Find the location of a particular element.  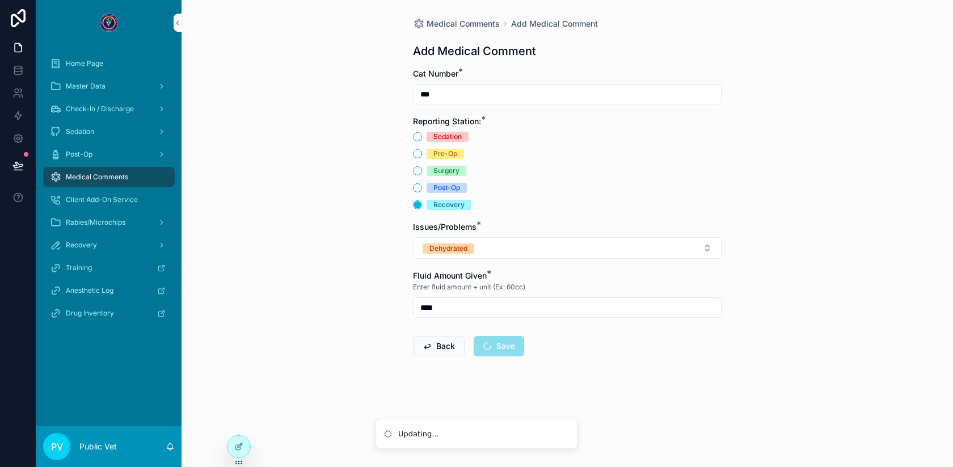

a: Home Page is located at coordinates (109, 64).